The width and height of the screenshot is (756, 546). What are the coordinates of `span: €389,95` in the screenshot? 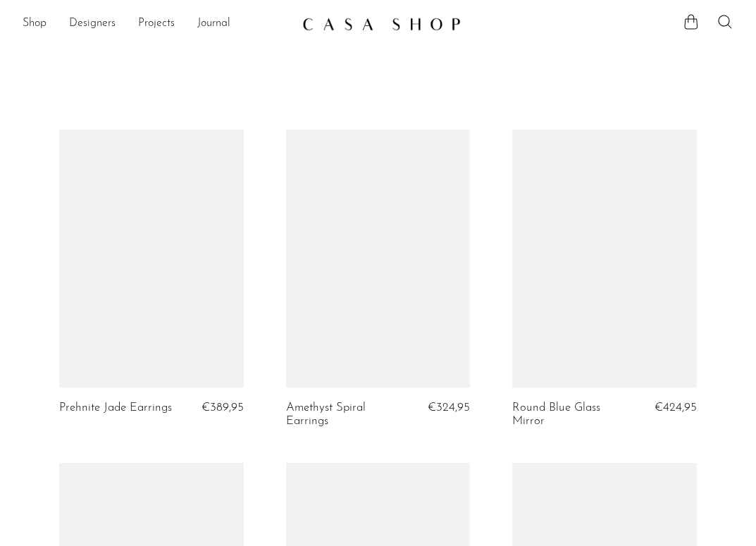 It's located at (223, 407).